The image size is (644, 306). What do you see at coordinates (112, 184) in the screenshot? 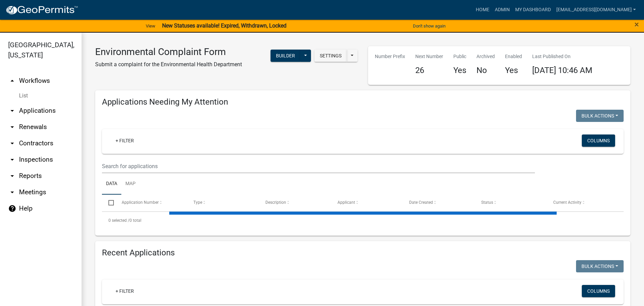
I see `a: Data` at bounding box center [112, 184].